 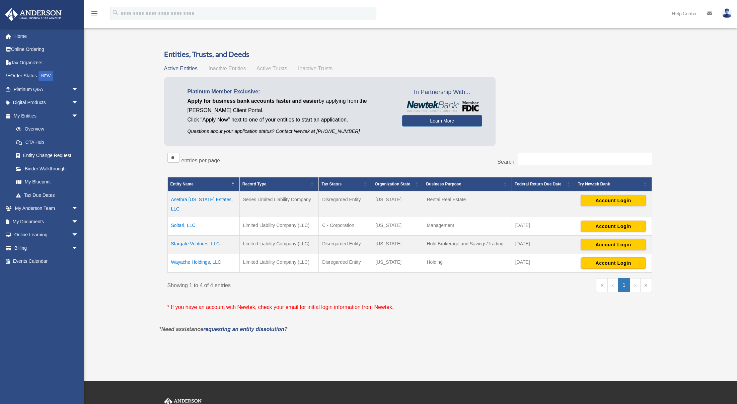 What do you see at coordinates (444, 184) in the screenshot?
I see `span: Business Purpose` at bounding box center [444, 184].